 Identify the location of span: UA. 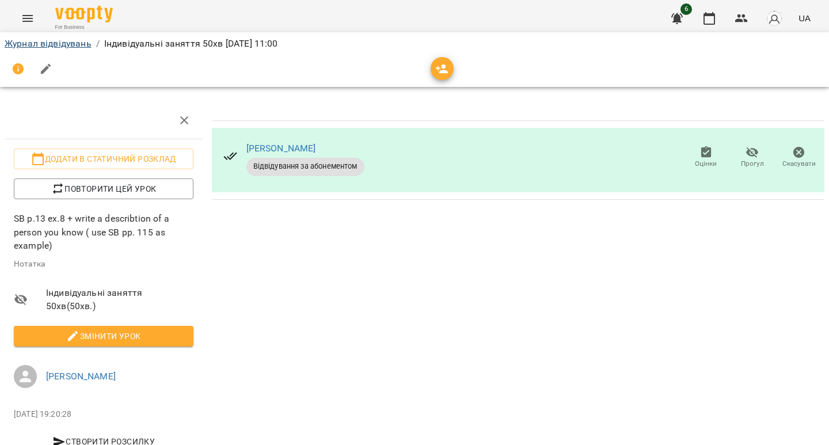
(805, 18).